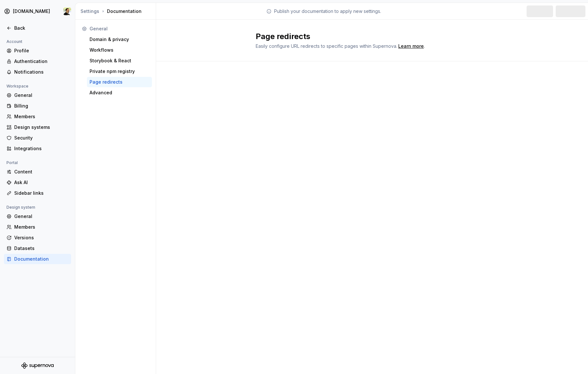 The width and height of the screenshot is (588, 374). What do you see at coordinates (119, 72) in the screenshot?
I see `a: Private npm registry` at bounding box center [119, 72].